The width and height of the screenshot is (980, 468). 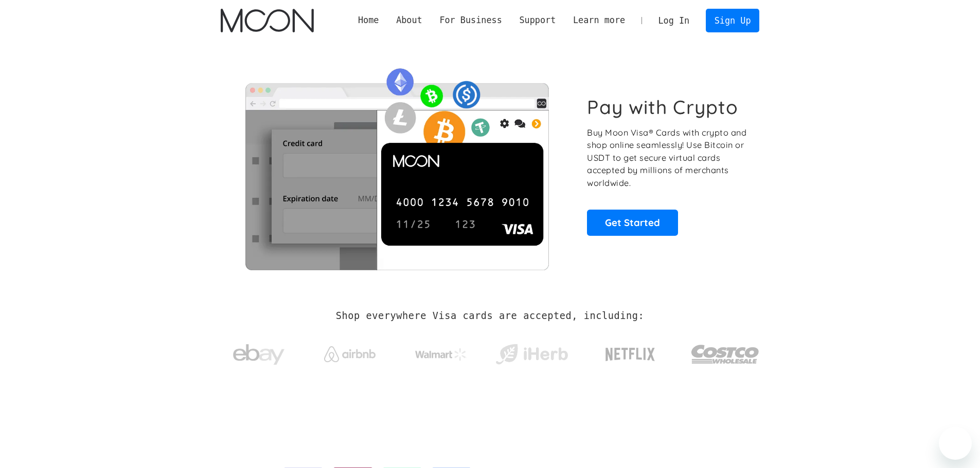 What do you see at coordinates (441, 355) in the screenshot?
I see `img: Walmart` at bounding box center [441, 355].